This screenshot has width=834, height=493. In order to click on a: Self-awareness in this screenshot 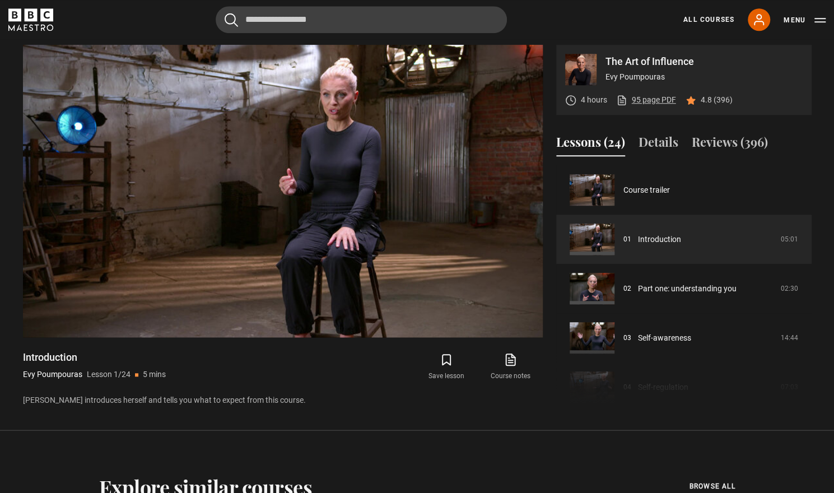, I will do `click(664, 338)`.